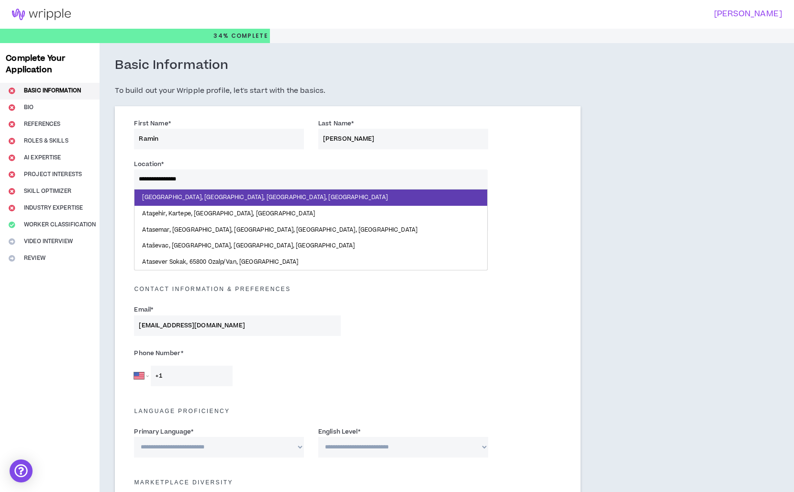 The height and width of the screenshot is (492, 794). I want to click on h5: Language Proficiency, so click(347, 411).